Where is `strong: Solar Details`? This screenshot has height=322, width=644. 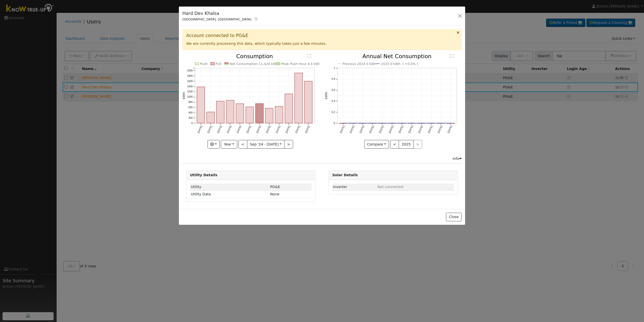 strong: Solar Details is located at coordinates (345, 175).